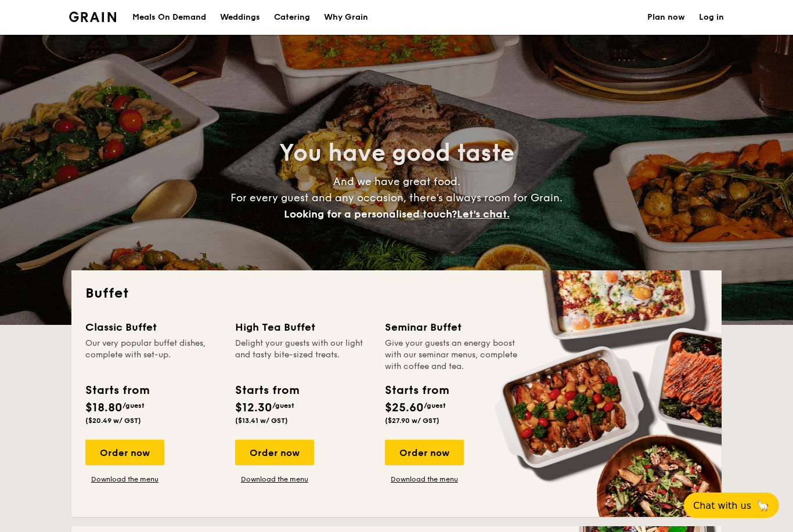  What do you see at coordinates (303, 355) in the screenshot?
I see `div: Delight your guests with our light and tasty bite-sized treats.` at bounding box center [303, 355].